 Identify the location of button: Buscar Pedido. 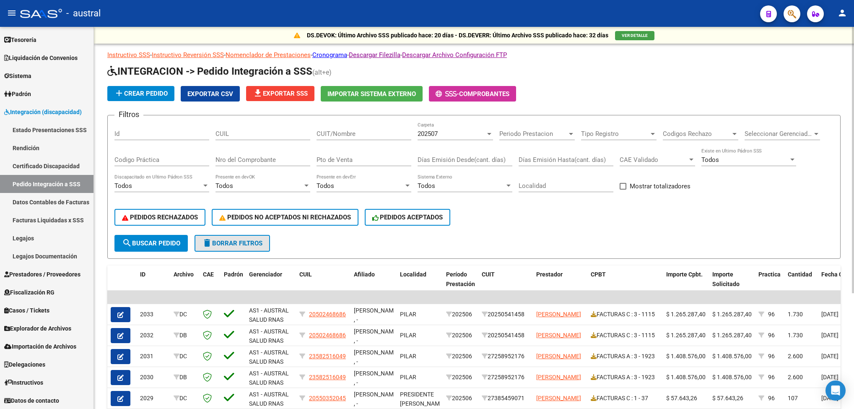
(151, 243).